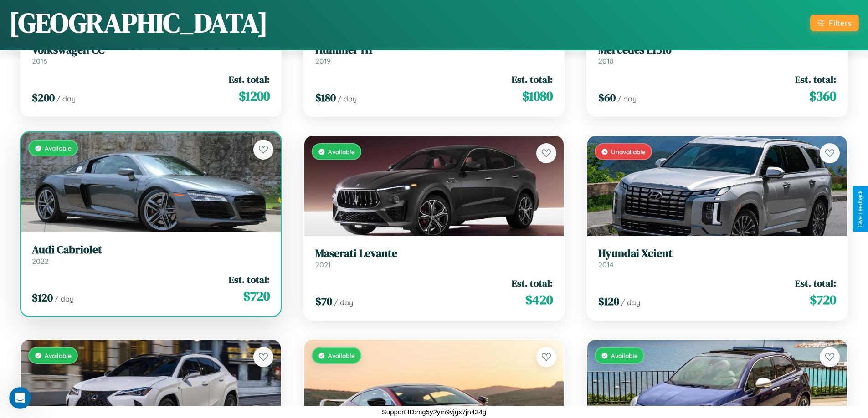 This screenshot has width=868, height=418. What do you see at coordinates (607, 97) in the screenshot?
I see `span: $ 60` at bounding box center [607, 97].